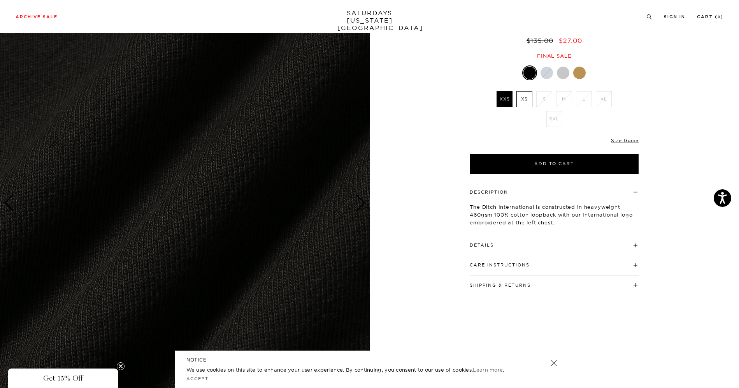  Describe the element at coordinates (9, 203) in the screenshot. I see `div: Previous slide` at that location.